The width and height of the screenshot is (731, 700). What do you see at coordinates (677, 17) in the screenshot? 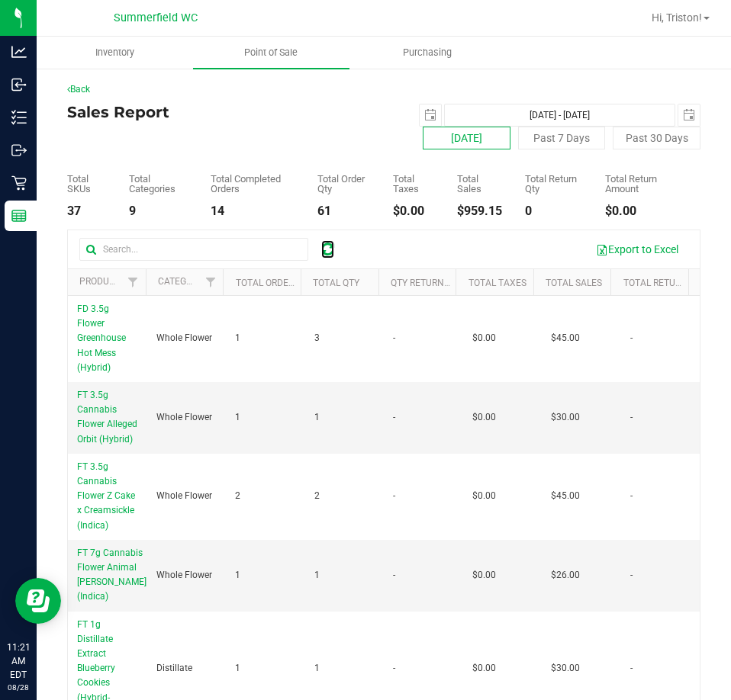
I see `span: Hi, Triston!` at bounding box center [677, 17].